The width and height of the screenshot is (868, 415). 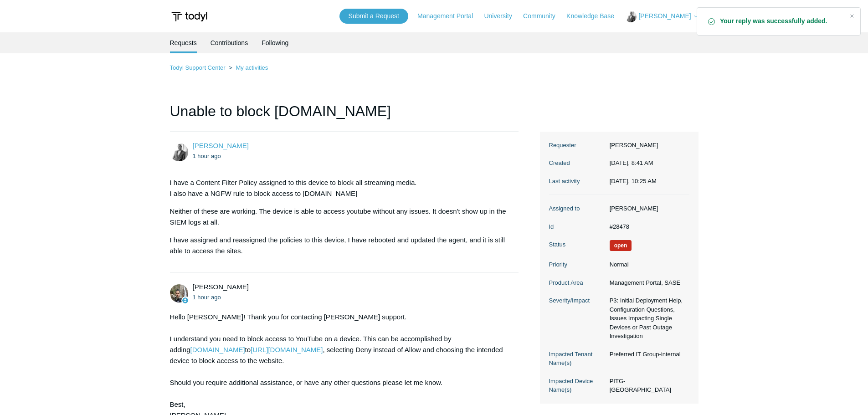 I want to click on dt: Id, so click(x=577, y=227).